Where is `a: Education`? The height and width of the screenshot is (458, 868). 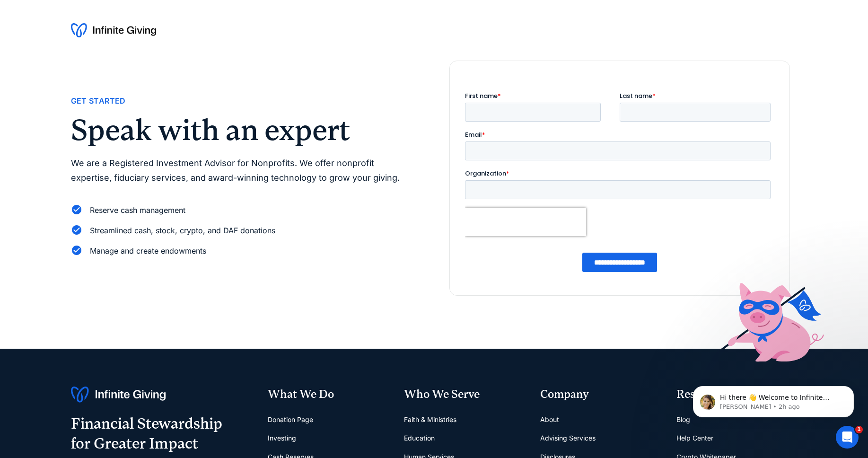 a: Education is located at coordinates (419, 438).